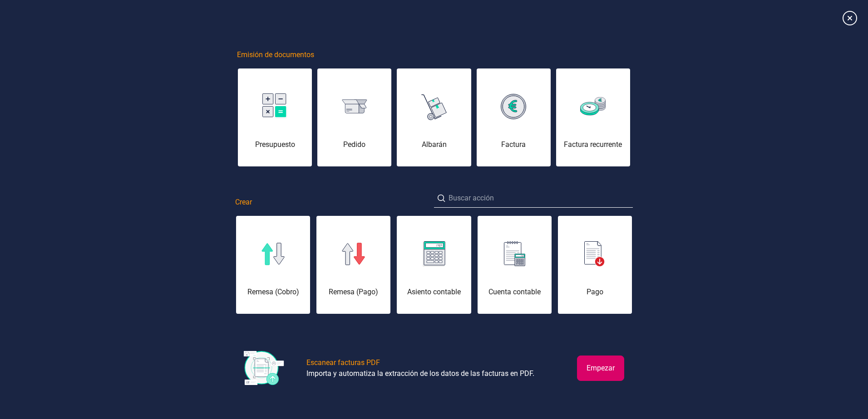 The height and width of the screenshot is (419, 868). Describe the element at coordinates (273, 254) in the screenshot. I see `img: img-remesa-cobro.svg` at that location.